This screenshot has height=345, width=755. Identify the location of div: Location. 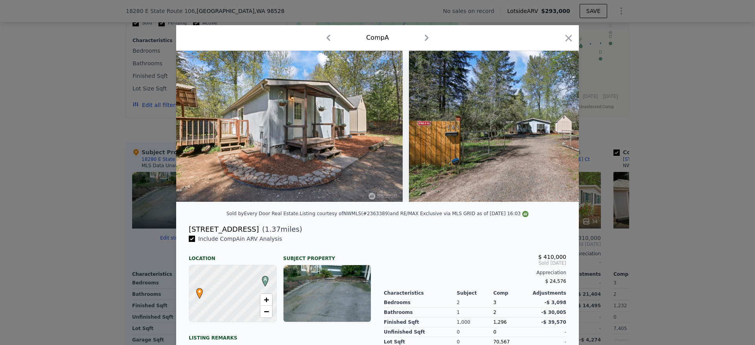
(233, 255).